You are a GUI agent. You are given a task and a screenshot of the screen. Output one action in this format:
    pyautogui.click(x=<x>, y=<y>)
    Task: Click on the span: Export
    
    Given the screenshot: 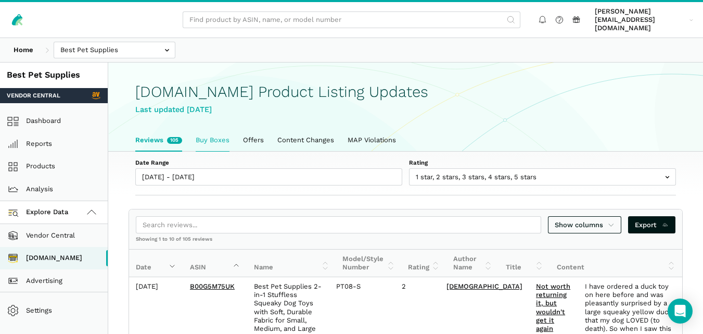 What is the action you would take?
    pyautogui.click(x=652, y=225)
    